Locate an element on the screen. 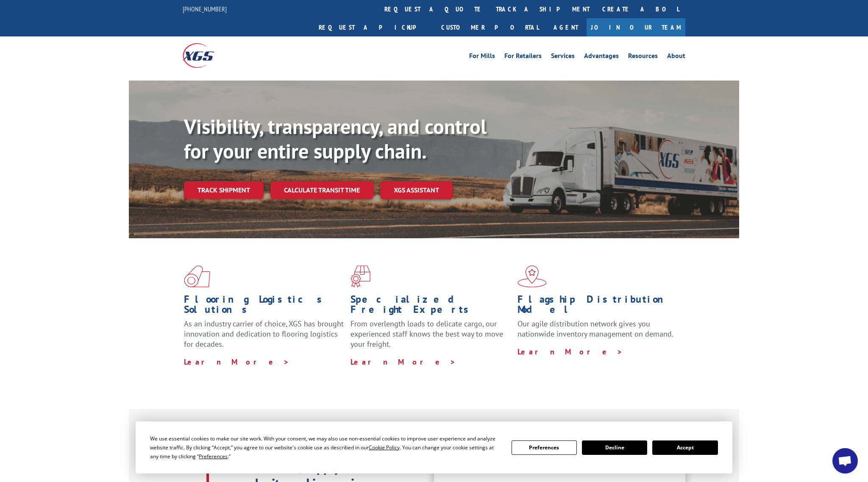  a: For Retailers is located at coordinates (523, 57).